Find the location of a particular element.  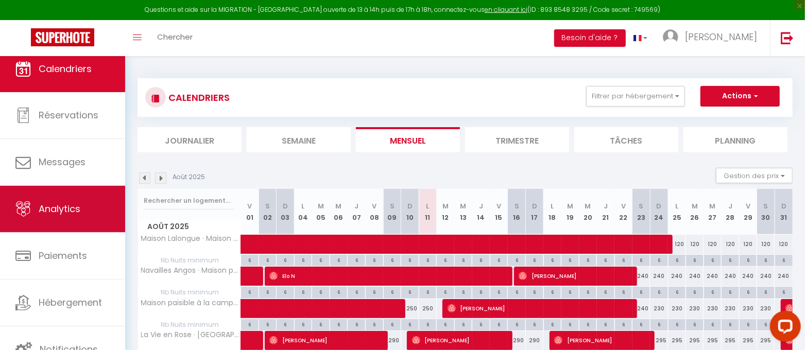

th: 23 is located at coordinates (641, 212).